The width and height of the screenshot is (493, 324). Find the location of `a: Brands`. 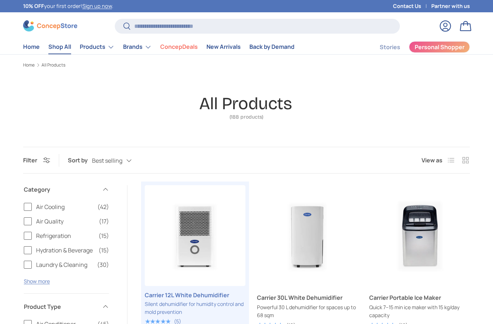

a: Brands is located at coordinates (137, 47).